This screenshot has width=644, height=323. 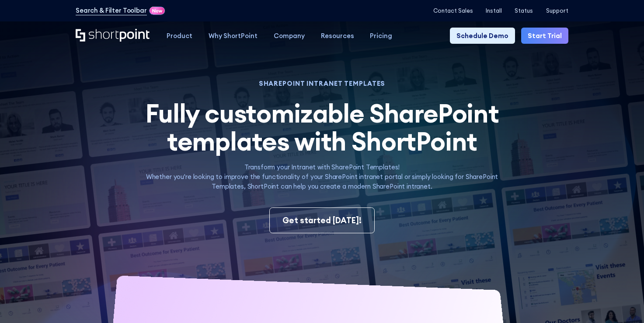 What do you see at coordinates (381, 35) in the screenshot?
I see `a: Pricing` at bounding box center [381, 35].